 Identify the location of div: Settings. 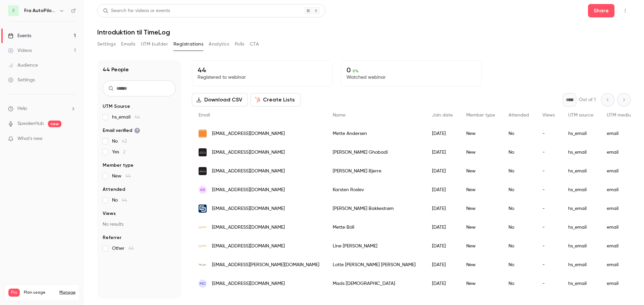
(21, 80).